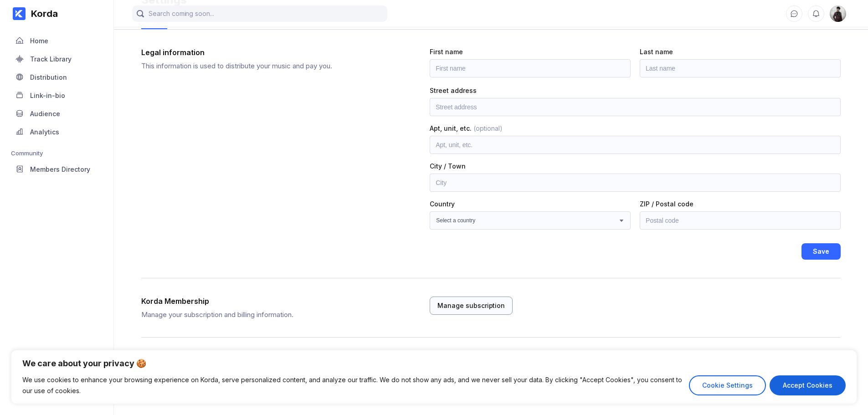 Image resolution: width=868 pixels, height=415 pixels. Describe the element at coordinates (740, 51) in the screenshot. I see `div: Last name` at that location.